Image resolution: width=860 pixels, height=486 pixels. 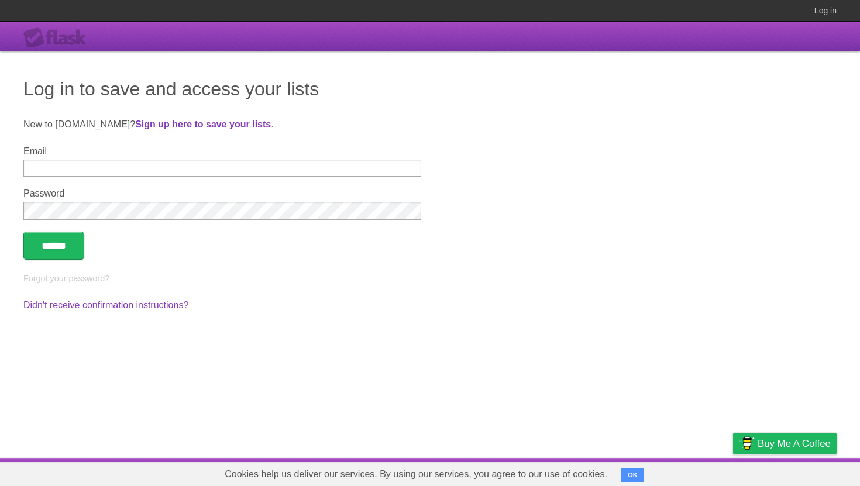 I want to click on label: Password, so click(x=222, y=194).